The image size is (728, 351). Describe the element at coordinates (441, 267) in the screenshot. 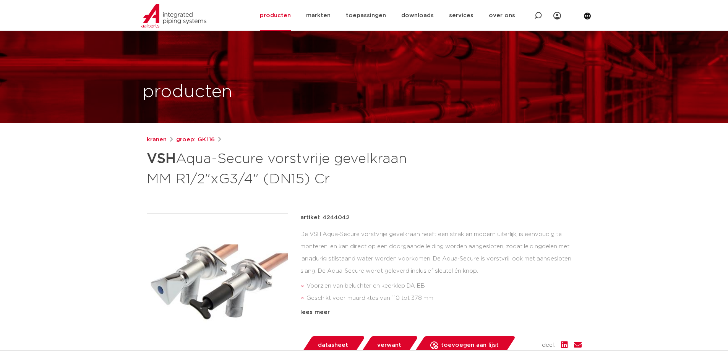

I see `div: De VSH Aqua-Secure vorstvrije gevelkraan heeft een strak en modern uiterlijk, is eenvoudig te mon...` at that location.